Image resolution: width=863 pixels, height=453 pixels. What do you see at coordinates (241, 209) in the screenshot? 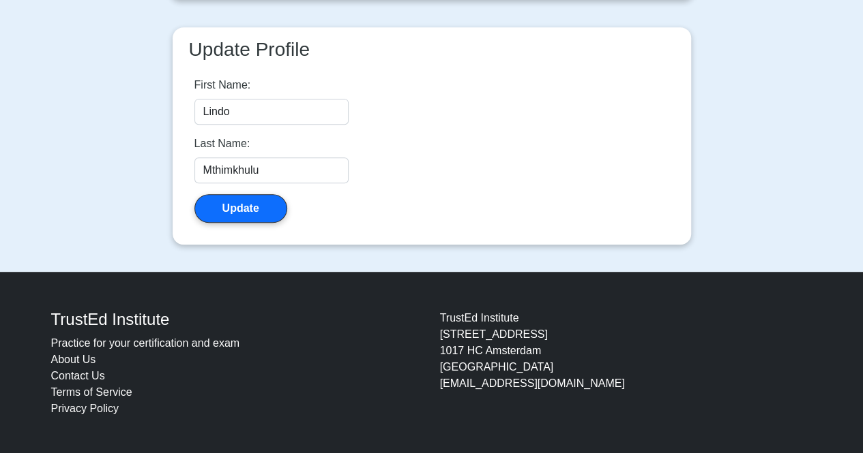
I see `button: Update` at bounding box center [241, 209].